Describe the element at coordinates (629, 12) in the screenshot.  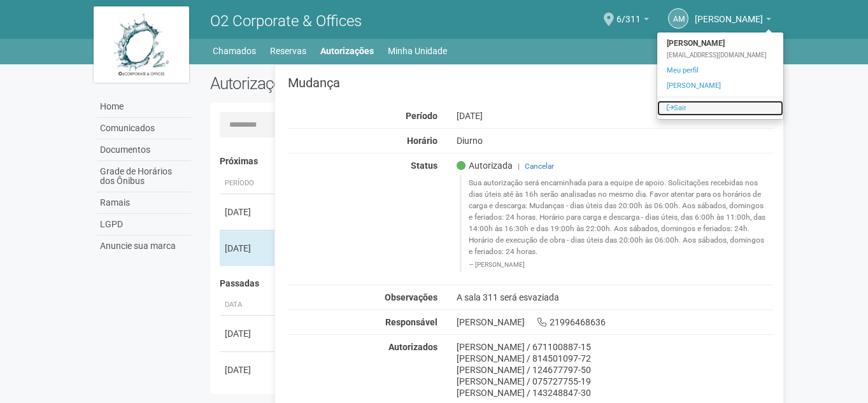
I see `span: 6/311` at that location.